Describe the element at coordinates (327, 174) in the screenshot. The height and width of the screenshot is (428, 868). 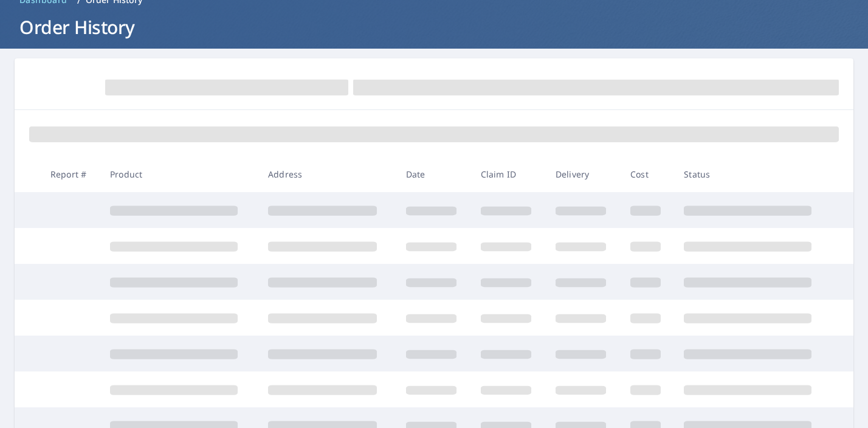
I see `th: Address` at that location.